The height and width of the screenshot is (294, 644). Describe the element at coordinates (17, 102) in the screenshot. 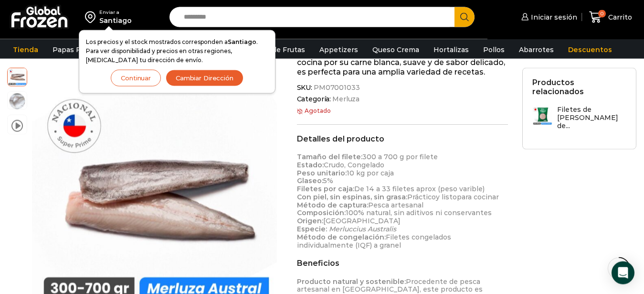

I see `span: Mockups-bolsas-con-rider` at that location.